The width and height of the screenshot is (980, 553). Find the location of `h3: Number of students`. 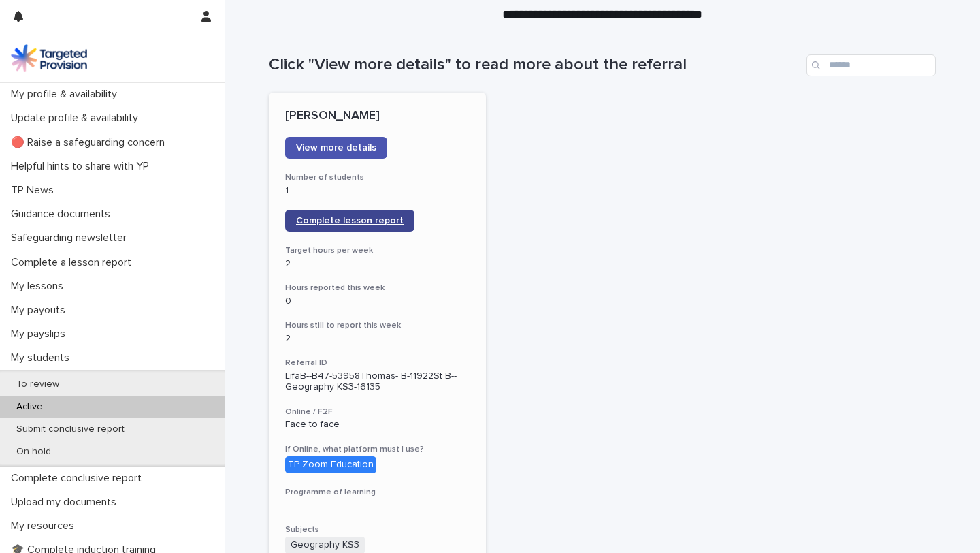

h3: Number of students is located at coordinates (377, 177).